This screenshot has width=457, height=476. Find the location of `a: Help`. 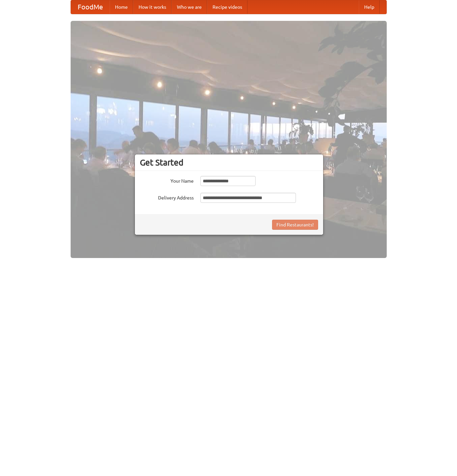

a: Help is located at coordinates (369, 7).